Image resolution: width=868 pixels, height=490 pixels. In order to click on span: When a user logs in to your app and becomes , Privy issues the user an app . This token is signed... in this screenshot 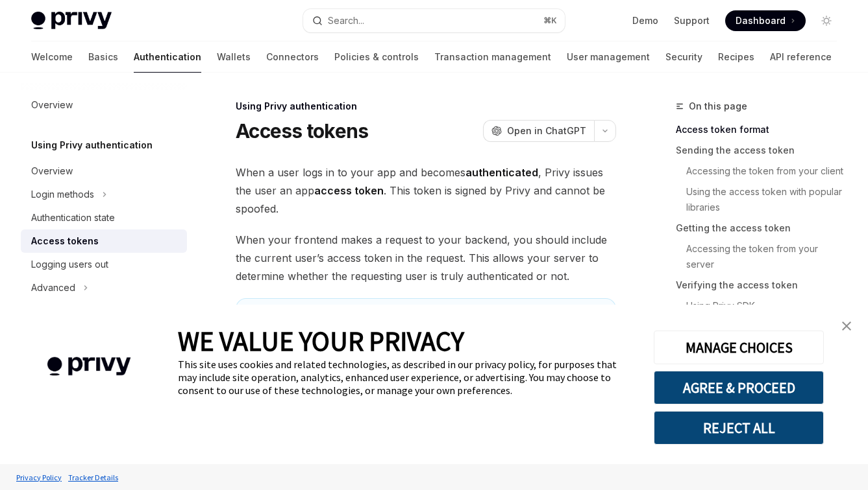, I will do `click(426, 191)`.